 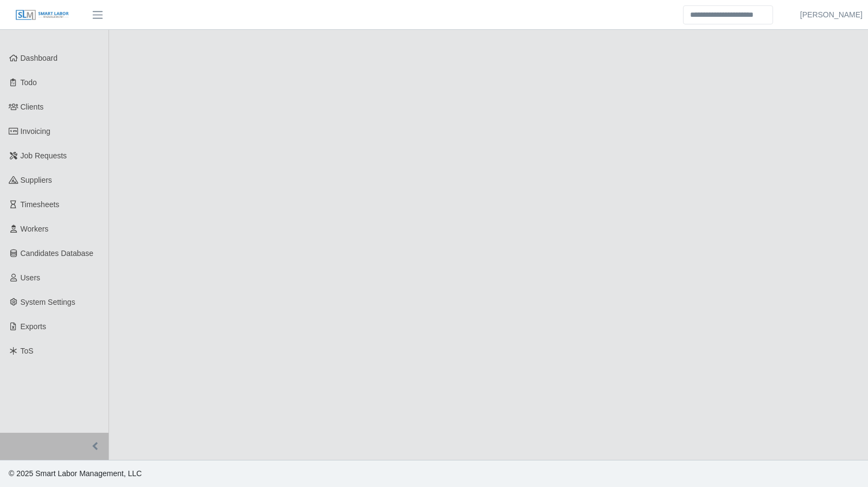 I want to click on span: Suppliers, so click(x=36, y=180).